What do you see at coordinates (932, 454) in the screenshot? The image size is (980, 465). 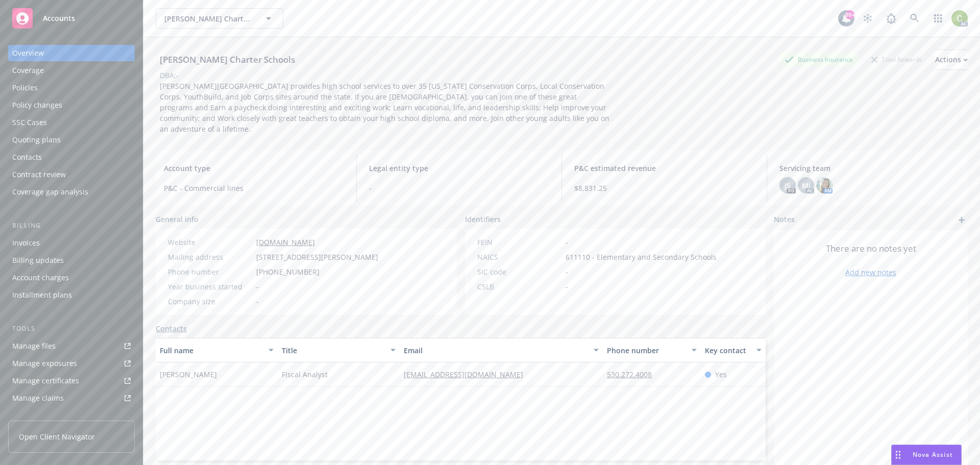 I see `span: Nova Assist` at bounding box center [932, 454].